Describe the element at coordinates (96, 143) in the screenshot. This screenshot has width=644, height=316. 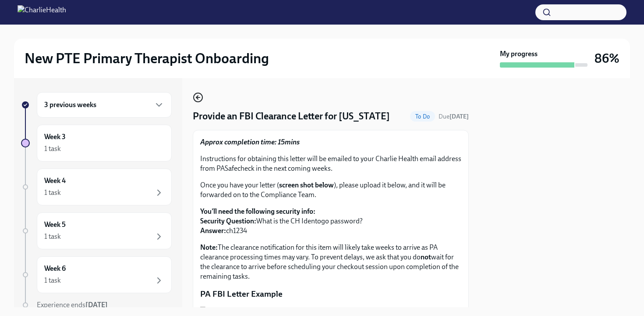
I see `a: Week 31 task` at that location.